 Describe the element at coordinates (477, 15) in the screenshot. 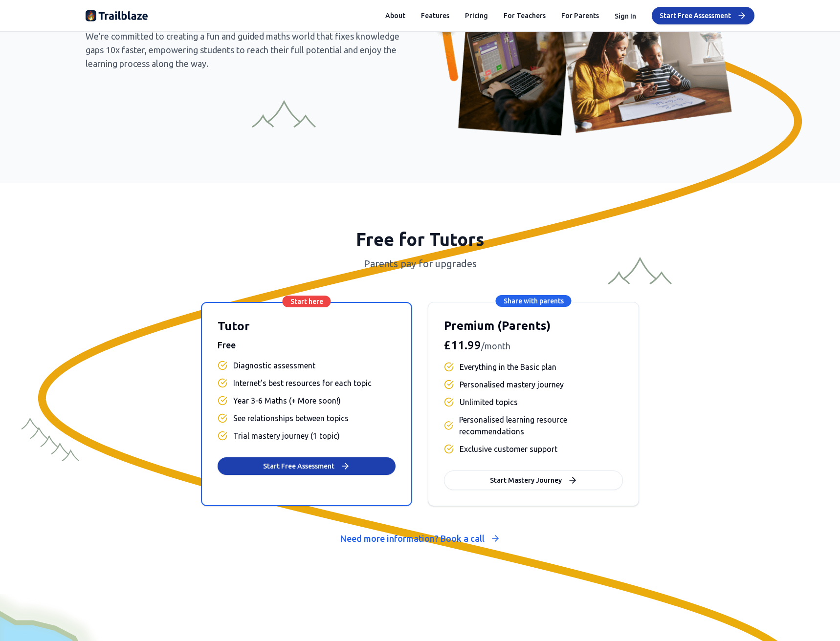

I see `button: Pricing` at that location.